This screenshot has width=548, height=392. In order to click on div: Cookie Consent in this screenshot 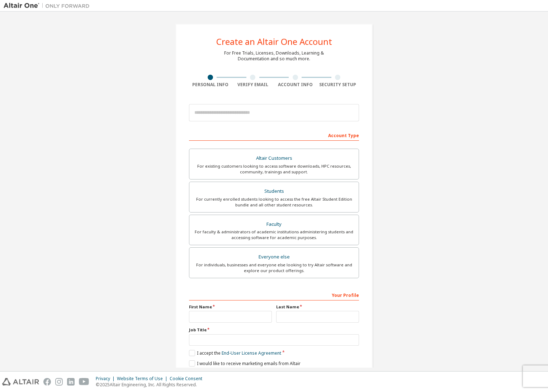, I will do `click(188, 379)`.